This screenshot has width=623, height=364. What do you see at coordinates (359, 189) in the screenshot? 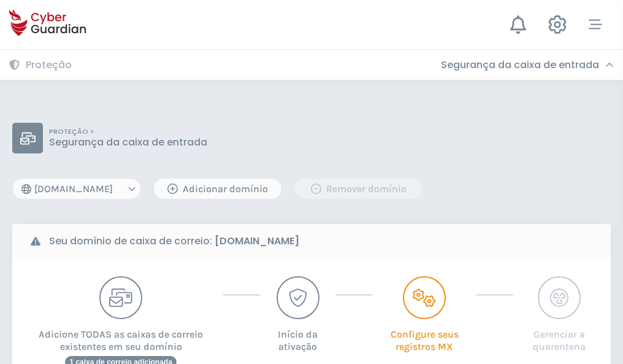
I see `div: Remover domínio` at bounding box center [359, 189].